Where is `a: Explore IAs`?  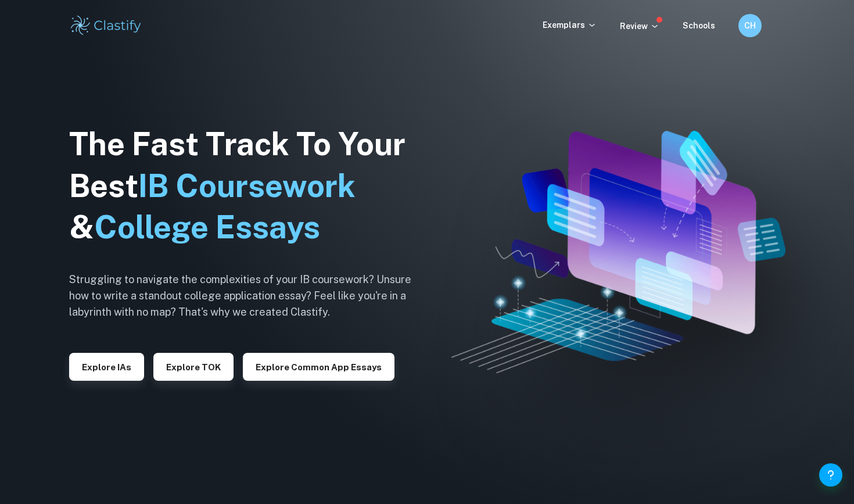 a: Explore IAs is located at coordinates (106, 366).